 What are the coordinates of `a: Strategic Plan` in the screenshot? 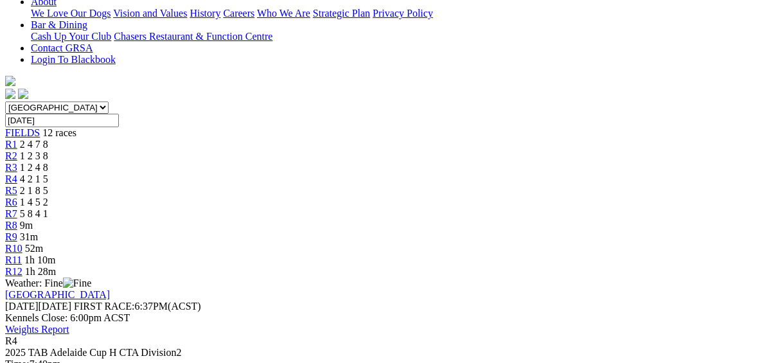 It's located at (341, 13).